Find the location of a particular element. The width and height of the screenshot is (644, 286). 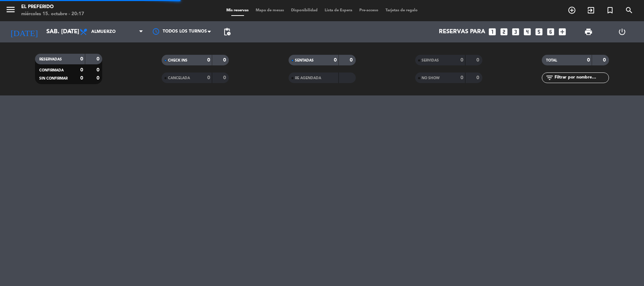

div: miércoles 15. octubre - 20:17 is located at coordinates (53, 14).